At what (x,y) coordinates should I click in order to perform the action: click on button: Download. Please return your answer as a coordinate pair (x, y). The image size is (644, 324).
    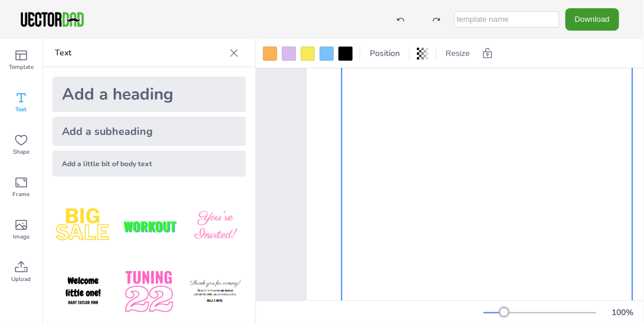
    Looking at the image, I should click on (592, 18).